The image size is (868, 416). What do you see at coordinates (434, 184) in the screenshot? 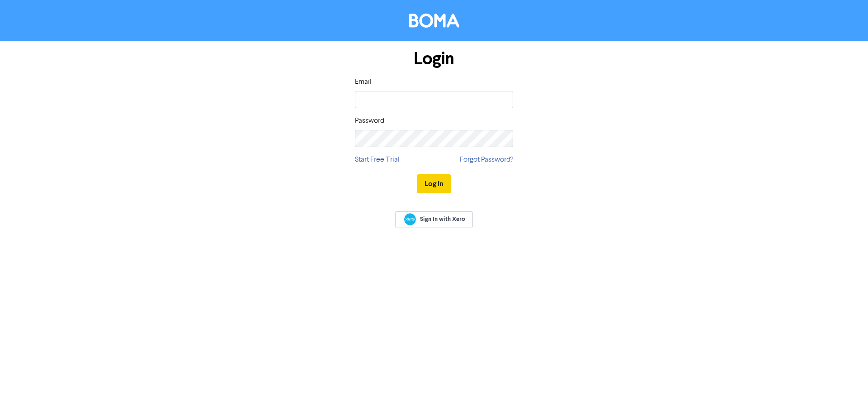
I see `button: Log In` at bounding box center [434, 184].